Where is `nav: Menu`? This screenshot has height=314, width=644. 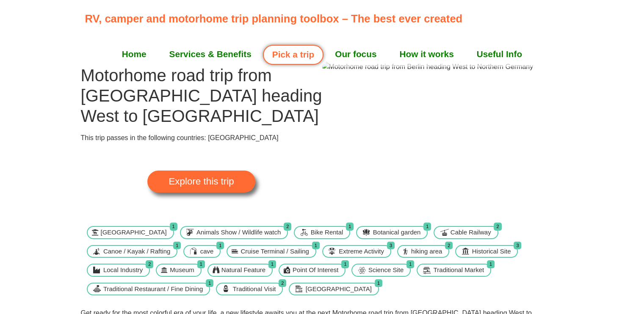
nav: Menu is located at coordinates (322, 54).